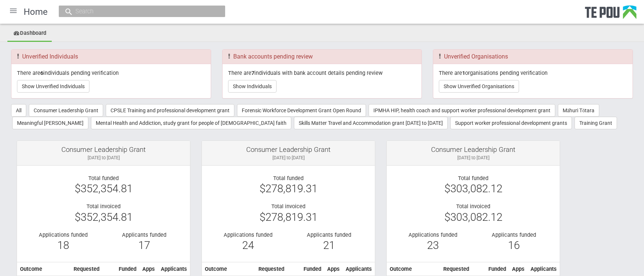 The width and height of the screenshot is (644, 276). Describe the element at coordinates (532, 72) in the screenshot. I see `p: There are organisations pending verification` at that location.